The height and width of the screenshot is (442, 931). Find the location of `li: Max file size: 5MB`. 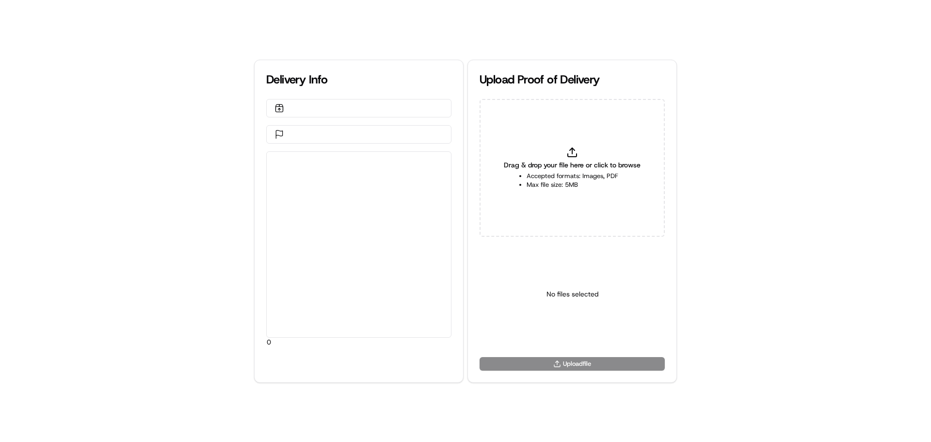

li: Max file size: 5MB is located at coordinates (572, 185).